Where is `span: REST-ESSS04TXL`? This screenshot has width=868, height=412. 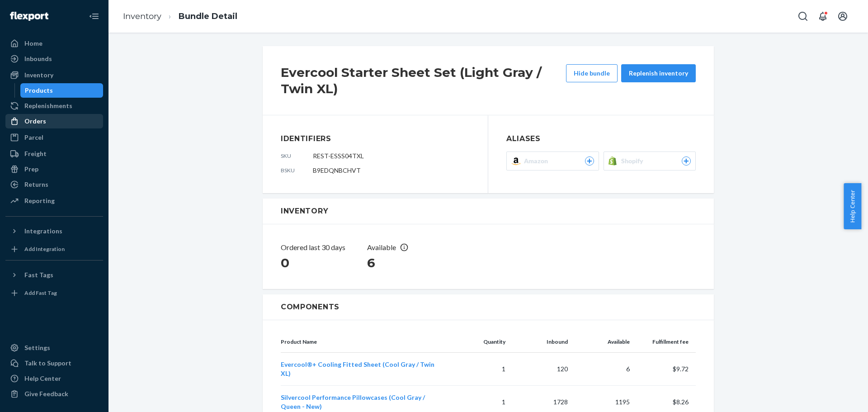
span: REST-ESSS04TXL is located at coordinates (338, 155).